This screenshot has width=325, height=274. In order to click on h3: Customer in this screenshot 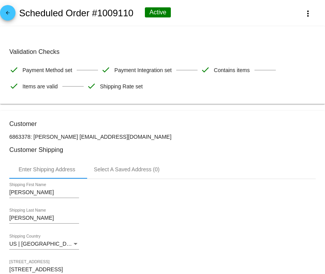, I will do `click(162, 124)`.